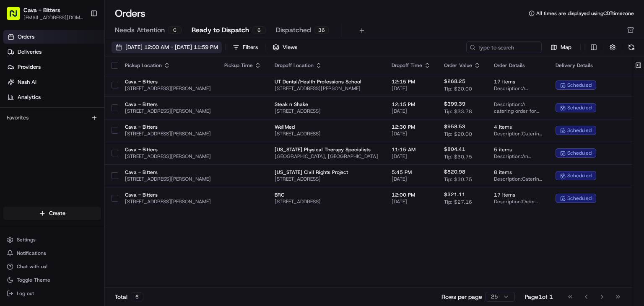  I want to click on p: Rows per page, so click(462, 297).